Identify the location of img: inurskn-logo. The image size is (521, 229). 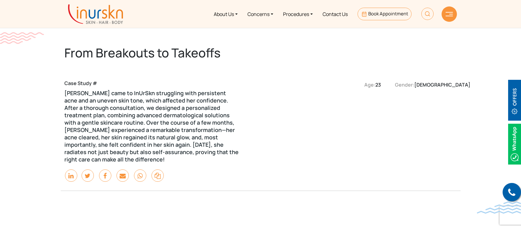
(95, 14).